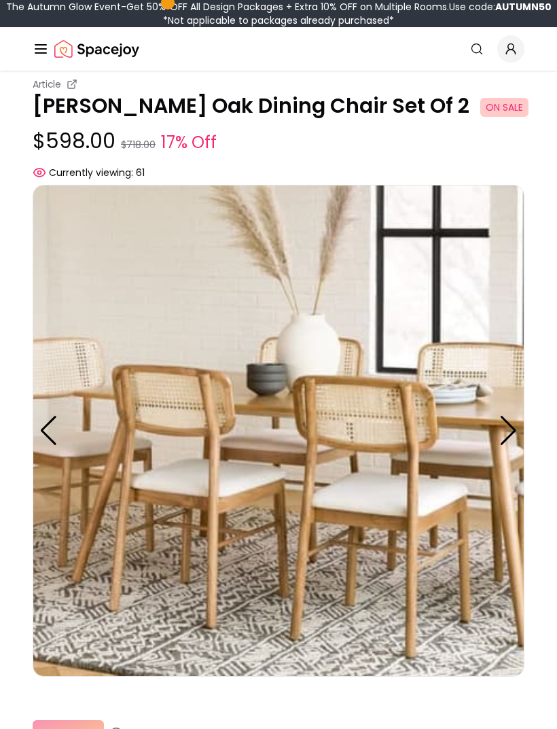  What do you see at coordinates (138, 145) in the screenshot?
I see `small: $718.00` at bounding box center [138, 145].